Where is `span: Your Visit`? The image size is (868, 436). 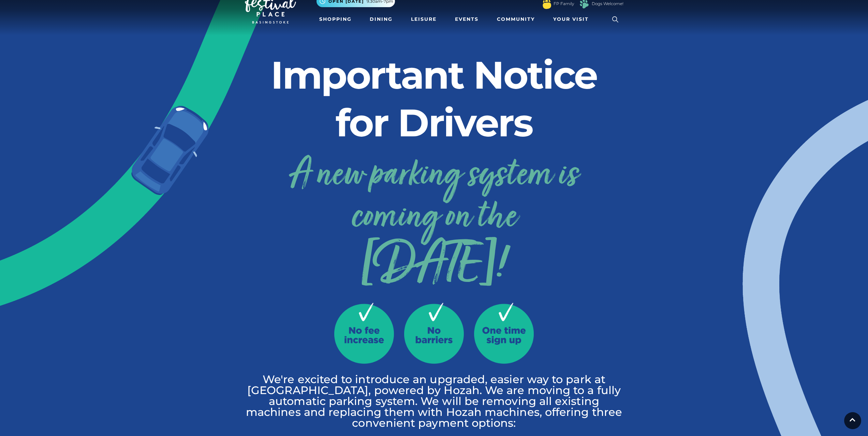
span: Your Visit is located at coordinates (571, 19).